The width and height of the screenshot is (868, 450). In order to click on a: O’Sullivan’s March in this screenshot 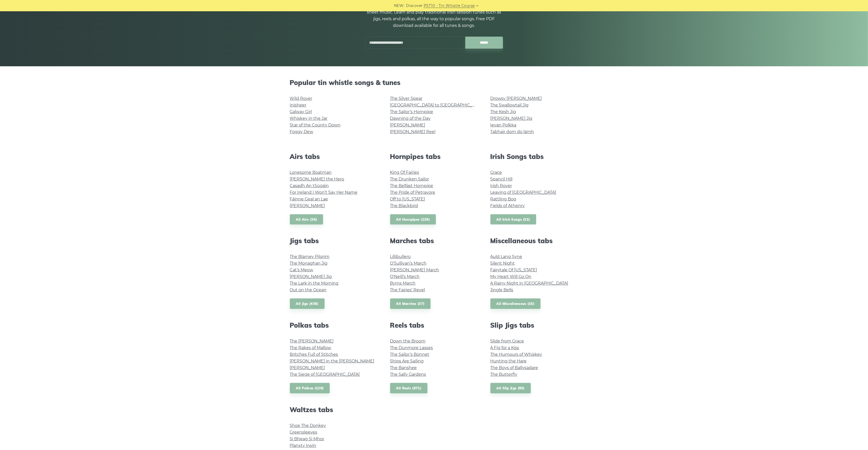, I will do `click(408, 263)`.